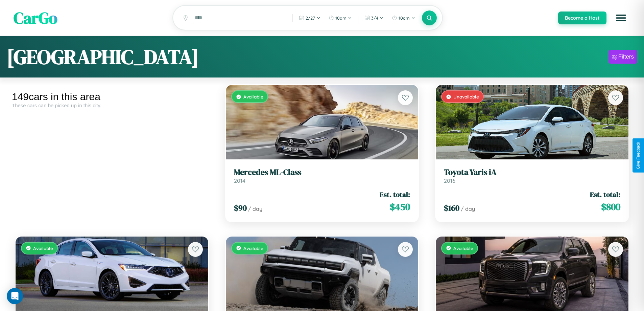 This screenshot has height=311, width=644. I want to click on button: 3/4, so click(374, 18).